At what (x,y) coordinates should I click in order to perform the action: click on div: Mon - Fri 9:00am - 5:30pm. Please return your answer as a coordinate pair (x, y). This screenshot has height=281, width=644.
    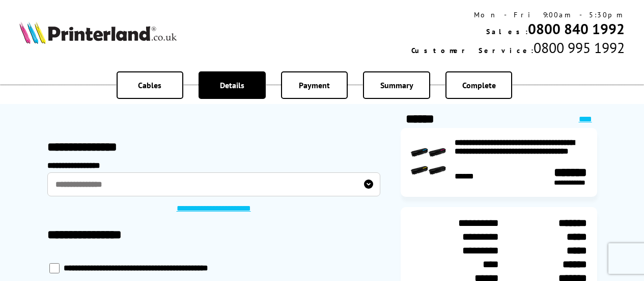
    Looking at the image, I should click on (518, 15).